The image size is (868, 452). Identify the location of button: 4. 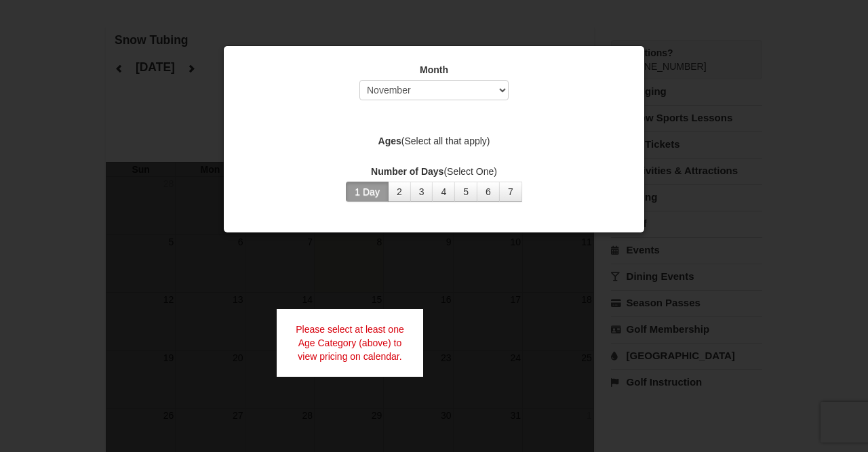
(444, 192).